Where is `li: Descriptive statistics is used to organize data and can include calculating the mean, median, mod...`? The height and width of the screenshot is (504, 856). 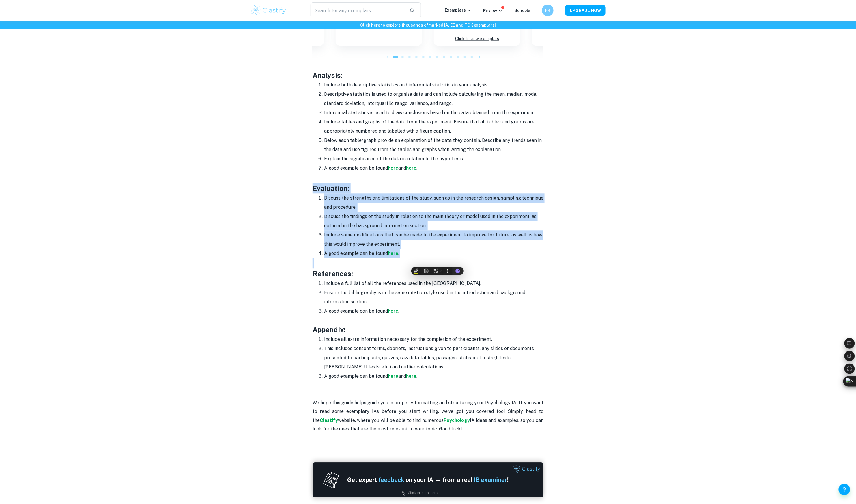 li: Descriptive statistics is used to organize data and can include calculating the mean, median, mod... is located at coordinates (434, 99).